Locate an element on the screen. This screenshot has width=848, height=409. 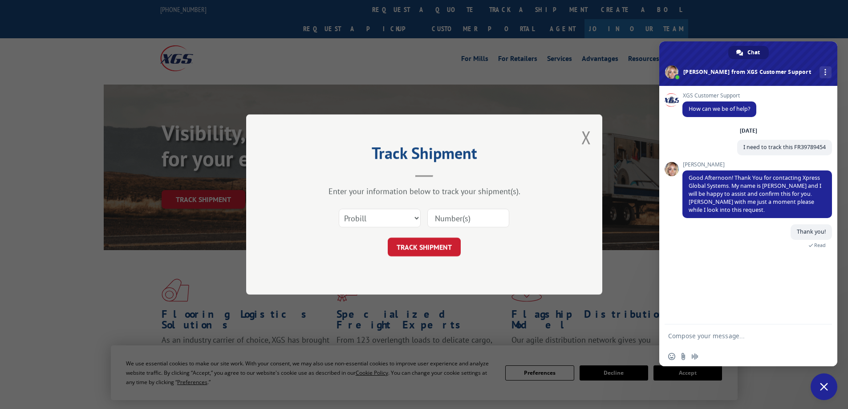
span: Insert an emoji is located at coordinates (672, 357).